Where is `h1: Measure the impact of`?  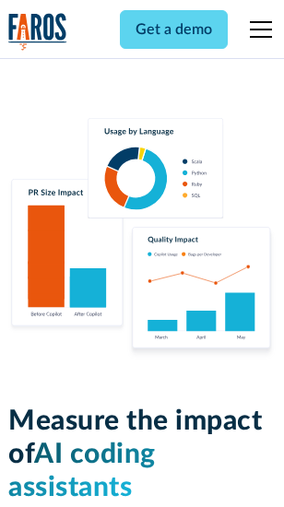 h1: Measure the impact of is located at coordinates (142, 455).